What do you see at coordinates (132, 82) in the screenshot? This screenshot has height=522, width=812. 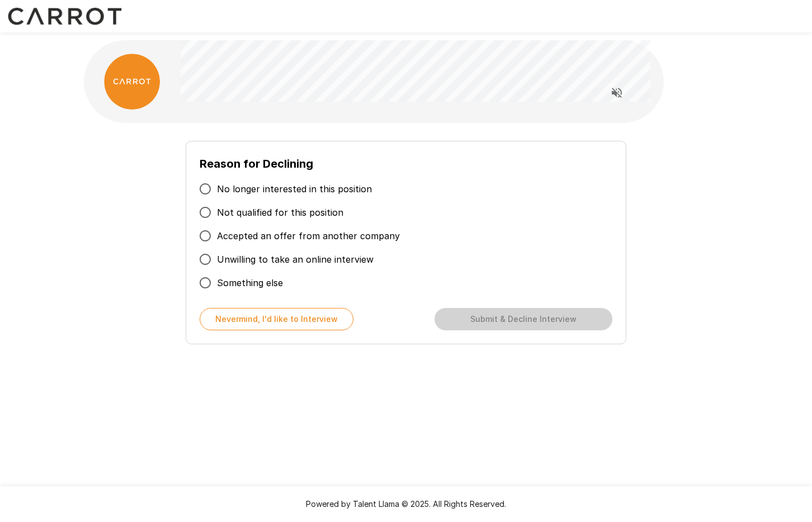 I see `img: carrot_logo.png` at bounding box center [132, 82].